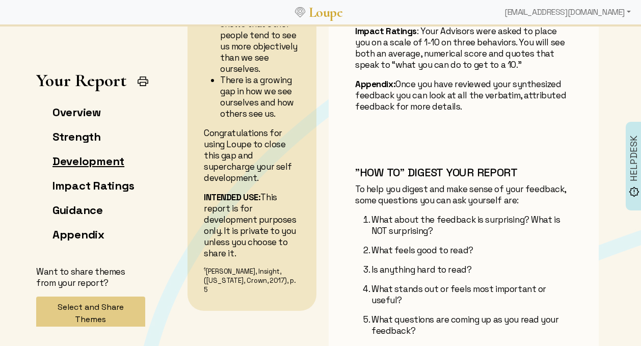 This screenshot has width=641, height=346. I want to click on a: Development, so click(88, 161).